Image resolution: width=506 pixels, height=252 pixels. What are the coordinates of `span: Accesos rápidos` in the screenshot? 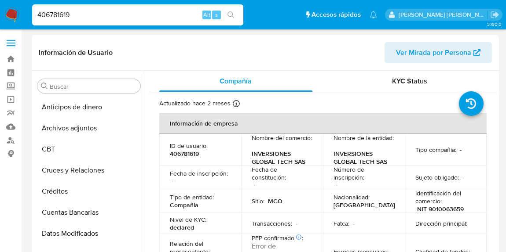 It's located at (336, 15).